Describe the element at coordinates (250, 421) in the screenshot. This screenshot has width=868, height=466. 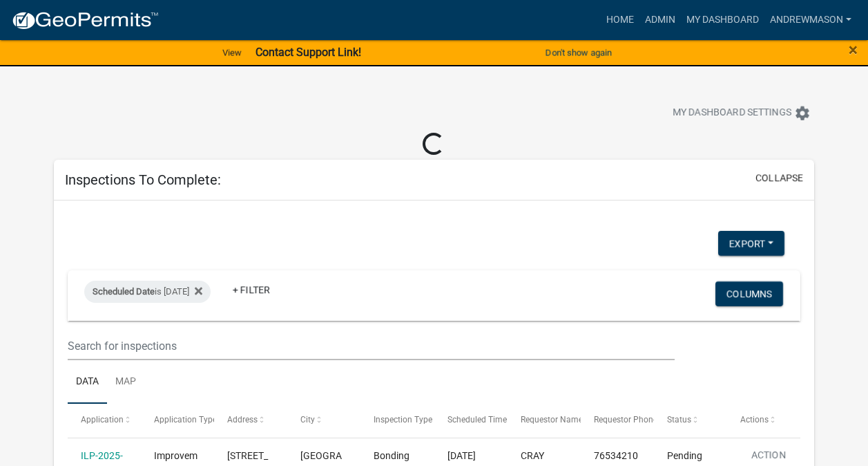
I see `datatable-header-cell: Address` at that location.